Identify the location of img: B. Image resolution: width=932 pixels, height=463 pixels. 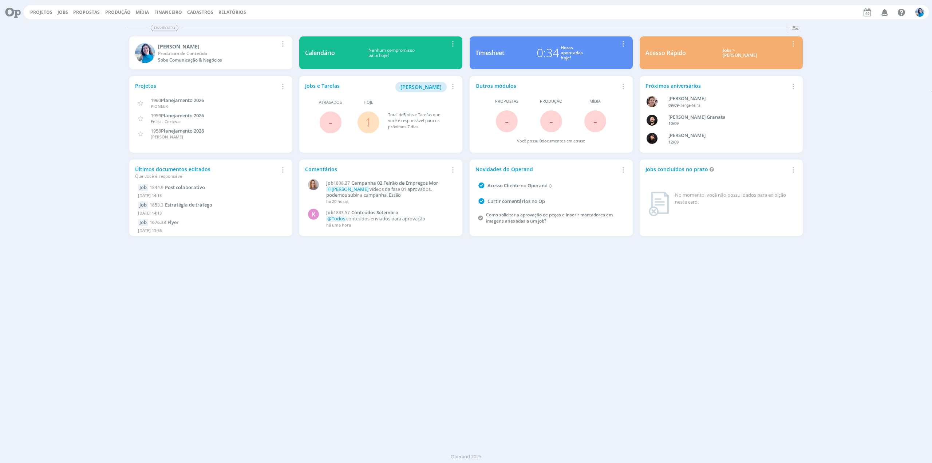
(652, 120).